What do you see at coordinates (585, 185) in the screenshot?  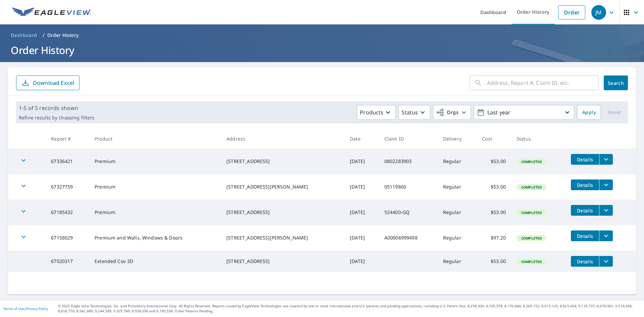 I see `button: detailsBtn-67327759` at bounding box center [585, 185].